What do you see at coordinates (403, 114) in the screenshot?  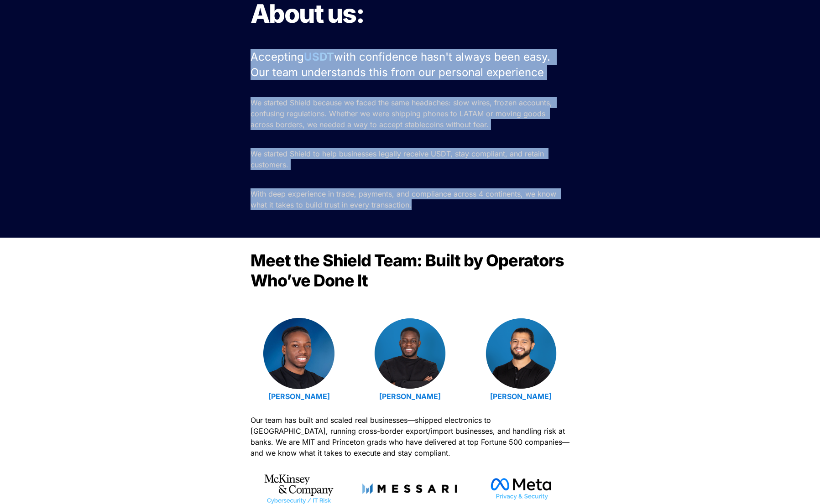 I see `span: We started Shield because we faced the same headaches: slow wires, frozen accounts, confusing reg...` at bounding box center [403, 114].